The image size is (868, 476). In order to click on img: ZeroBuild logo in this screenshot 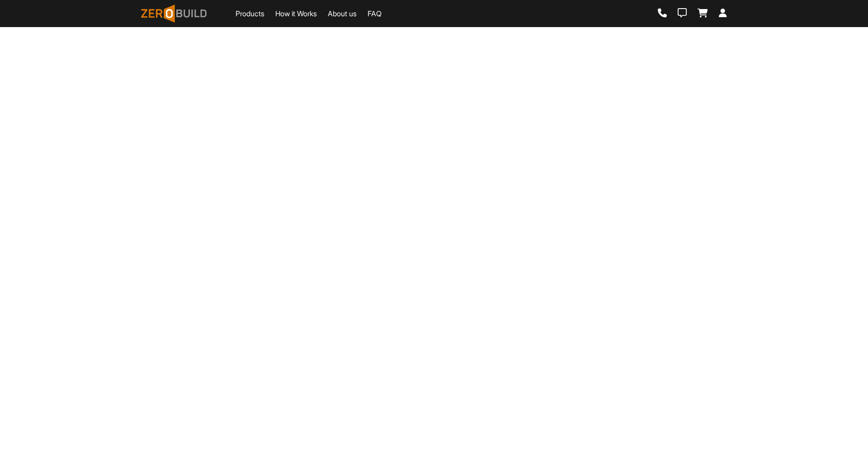, I will do `click(174, 14)`.